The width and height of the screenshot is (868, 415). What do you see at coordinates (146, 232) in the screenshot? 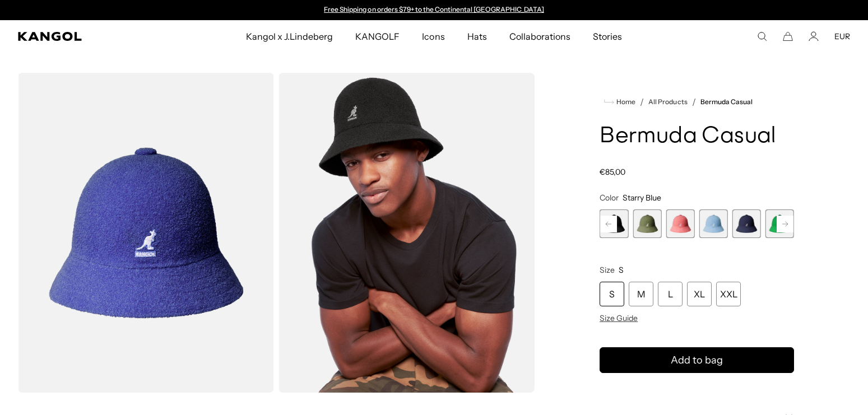
I see `a: color-starry-blue` at bounding box center [146, 232].